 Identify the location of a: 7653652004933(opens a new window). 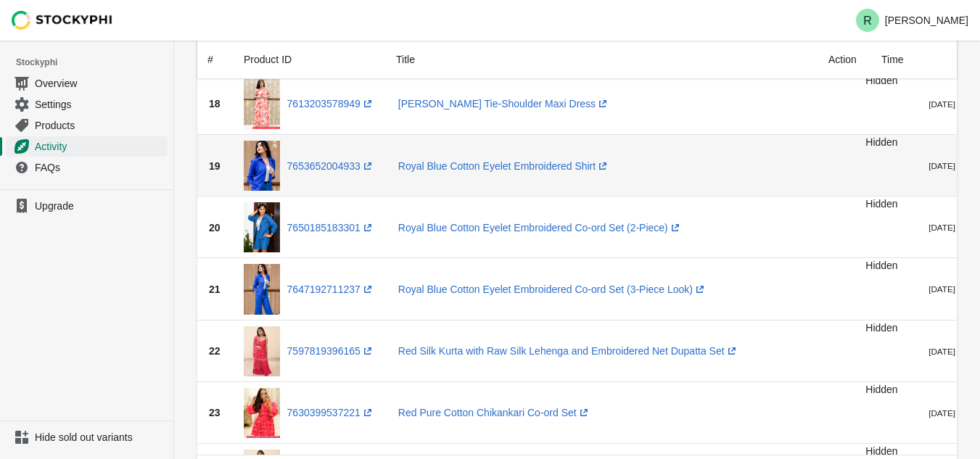
(331, 166).